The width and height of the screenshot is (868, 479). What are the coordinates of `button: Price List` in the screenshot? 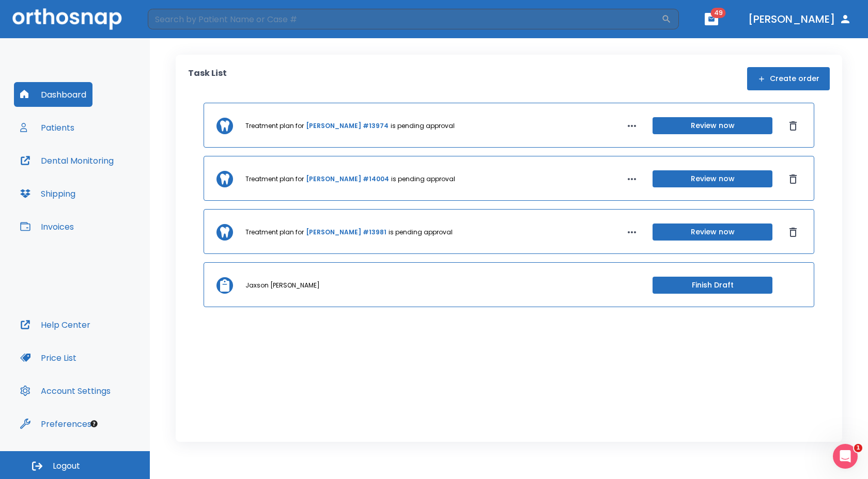 It's located at (48, 358).